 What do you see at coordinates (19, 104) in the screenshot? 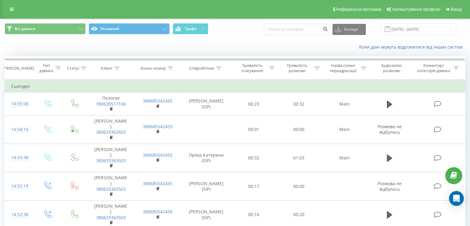
I see `div: 14:55:06` at bounding box center [19, 104].